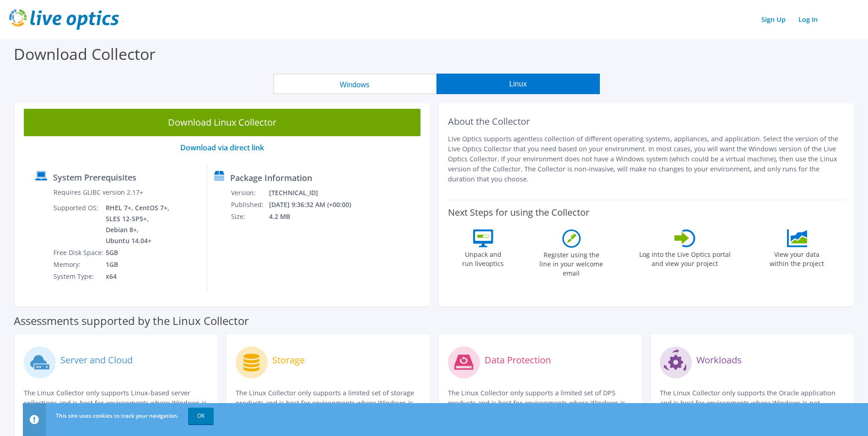 The height and width of the screenshot is (436, 868). Describe the element at coordinates (327, 403) in the screenshot. I see `p: The Linux Collector only supports a limited set of storage products and is best for environments ...` at that location.